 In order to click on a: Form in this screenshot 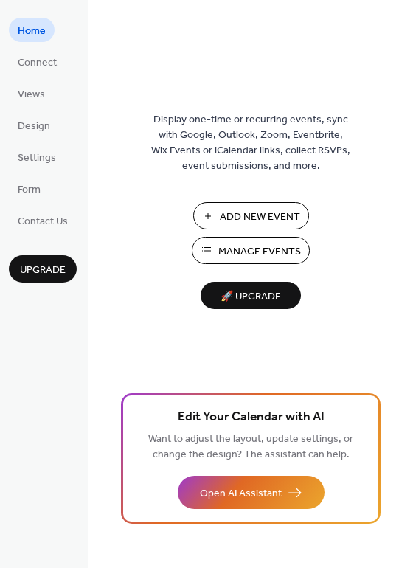, I will do `click(29, 188)`.